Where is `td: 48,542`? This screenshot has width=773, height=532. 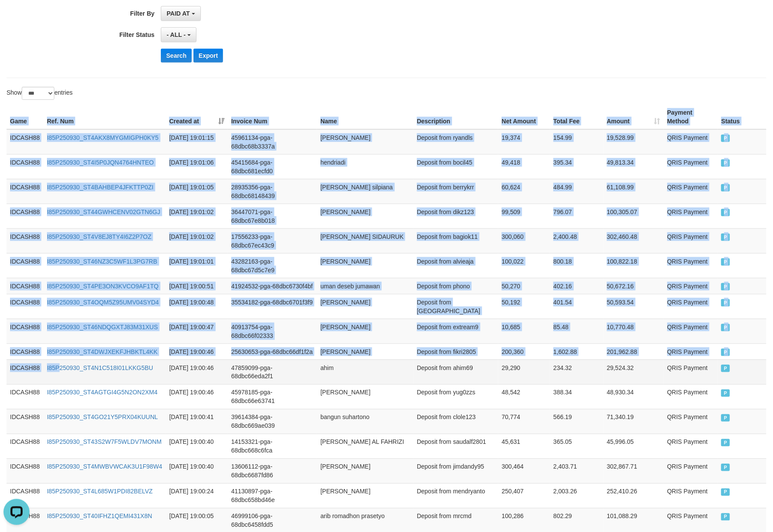
td: 48,542 is located at coordinates (524, 397).